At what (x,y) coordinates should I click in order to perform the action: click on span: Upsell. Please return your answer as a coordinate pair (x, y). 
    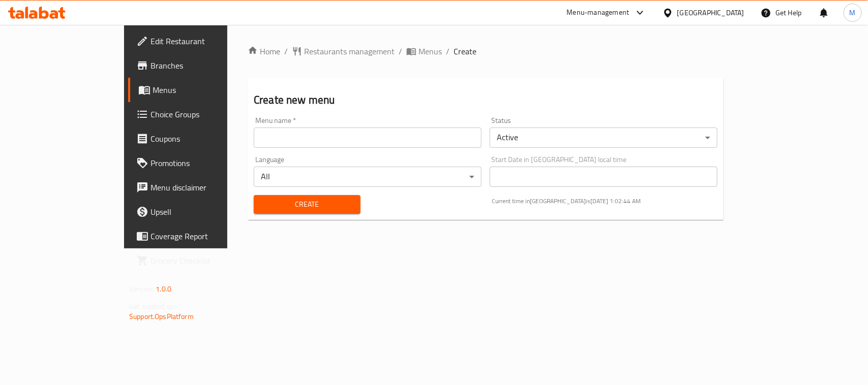
    Looking at the image, I should click on (206, 212).